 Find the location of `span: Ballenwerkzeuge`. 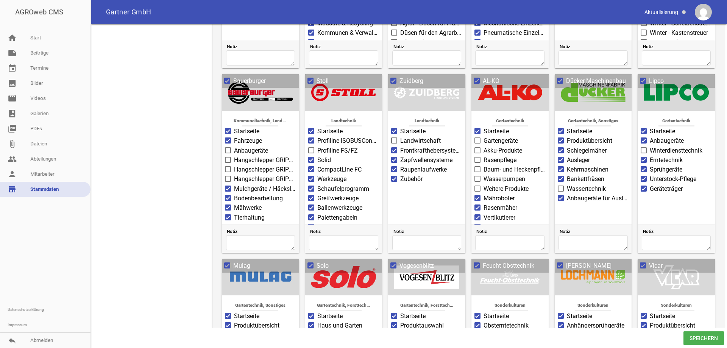

span: Ballenwerkzeuge is located at coordinates (340, 208).